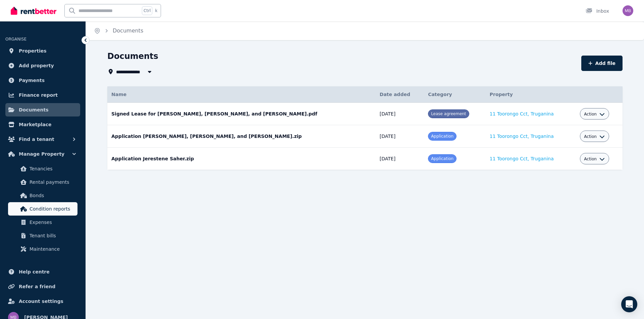 The width and height of the screenshot is (644, 319). I want to click on span: Manage Property, so click(42, 154).